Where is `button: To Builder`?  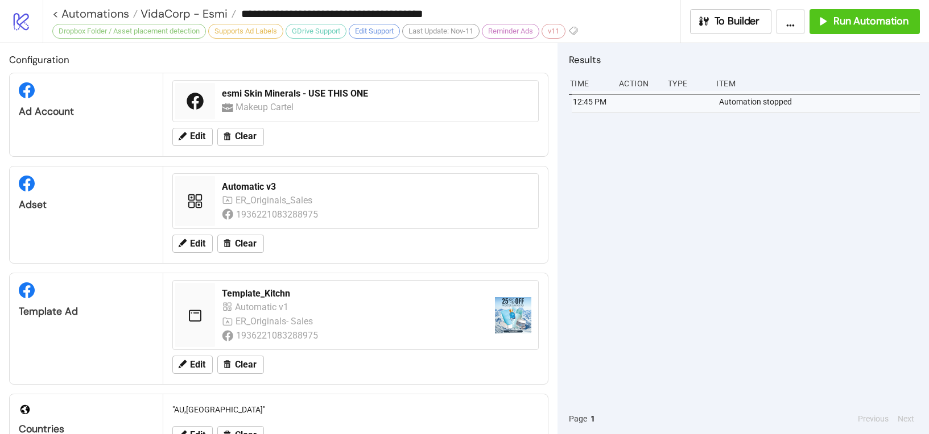 button: To Builder is located at coordinates (731, 22).